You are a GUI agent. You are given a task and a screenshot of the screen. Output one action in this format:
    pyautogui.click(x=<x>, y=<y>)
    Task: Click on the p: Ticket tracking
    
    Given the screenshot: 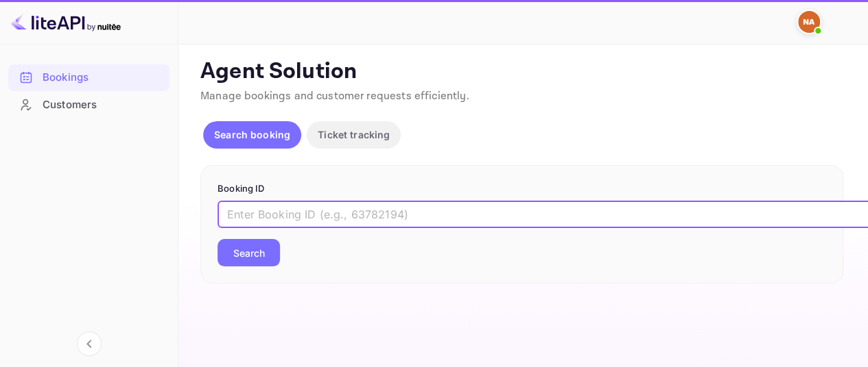 What is the action you would take?
    pyautogui.click(x=353, y=134)
    